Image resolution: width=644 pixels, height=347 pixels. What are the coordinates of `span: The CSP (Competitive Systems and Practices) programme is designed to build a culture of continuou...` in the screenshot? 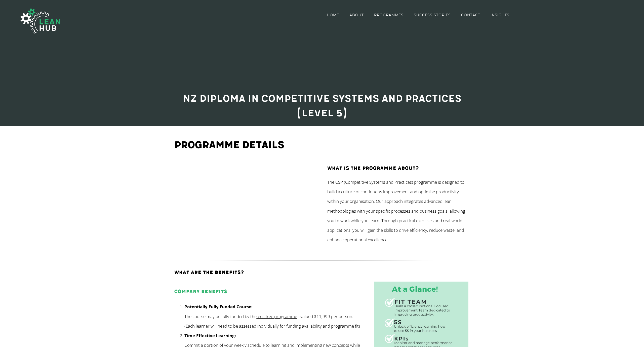 It's located at (396, 211).